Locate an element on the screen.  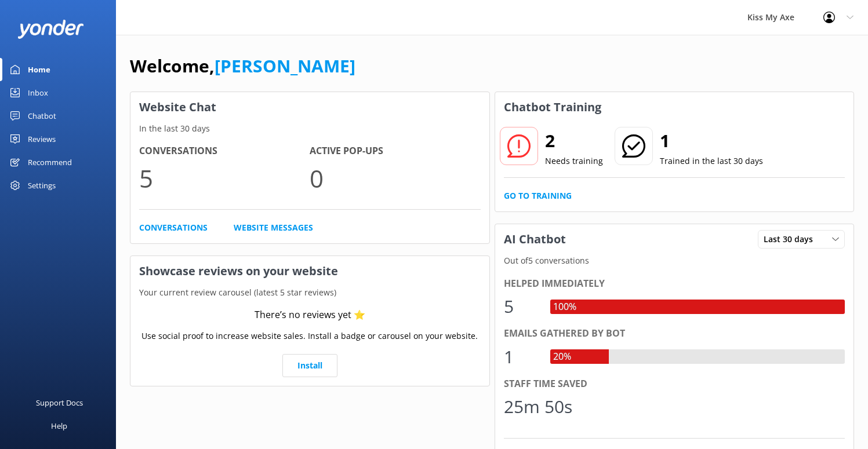
div: Inbox is located at coordinates (38, 93).